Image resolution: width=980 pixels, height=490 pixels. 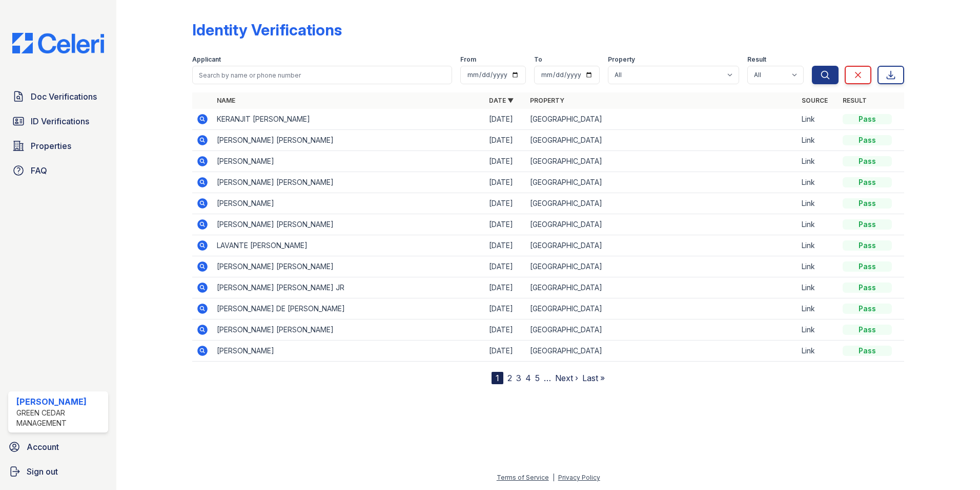 I want to click on div: 1, so click(x=497, y=378).